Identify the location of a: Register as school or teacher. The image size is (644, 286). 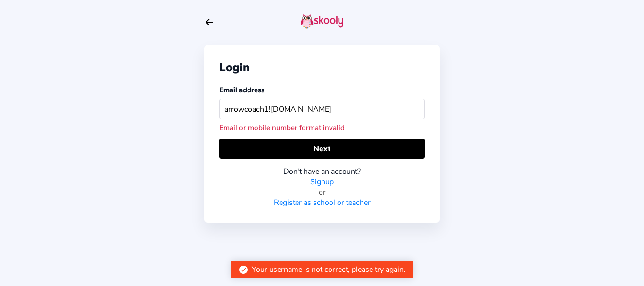
(322, 202).